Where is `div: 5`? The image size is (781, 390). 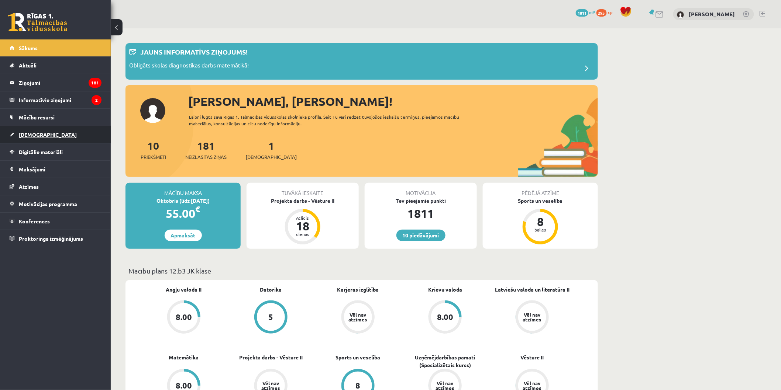
div: 5 is located at coordinates (271, 317).